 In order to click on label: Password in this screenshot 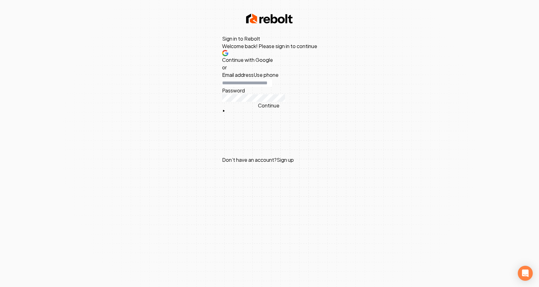, I will do `click(234, 90)`.